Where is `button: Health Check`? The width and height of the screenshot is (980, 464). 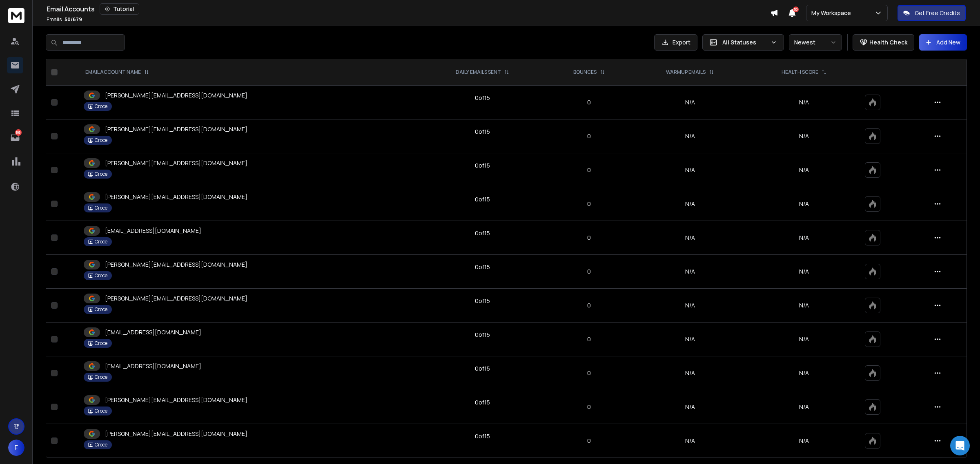 button: Health Check is located at coordinates (883, 43).